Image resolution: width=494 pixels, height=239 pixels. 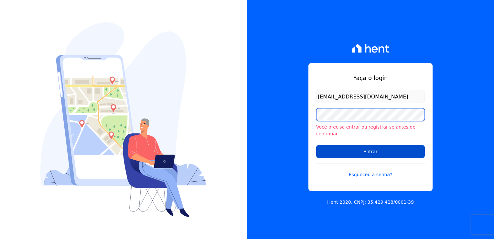 I want to click on input: Entrar, so click(x=371, y=151).